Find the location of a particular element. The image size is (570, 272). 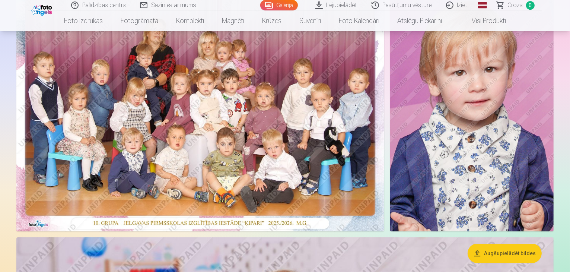

a: Foto izdrukas is located at coordinates (83, 21).